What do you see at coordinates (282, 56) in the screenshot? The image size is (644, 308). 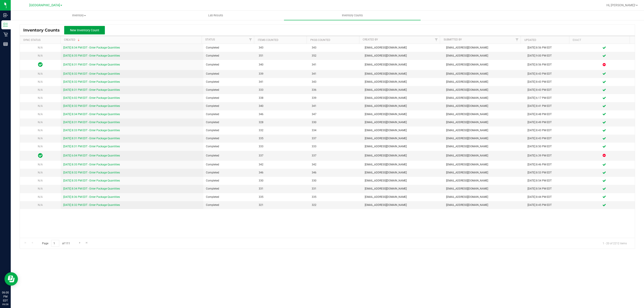 I see `span: 351` at bounding box center [282, 56].